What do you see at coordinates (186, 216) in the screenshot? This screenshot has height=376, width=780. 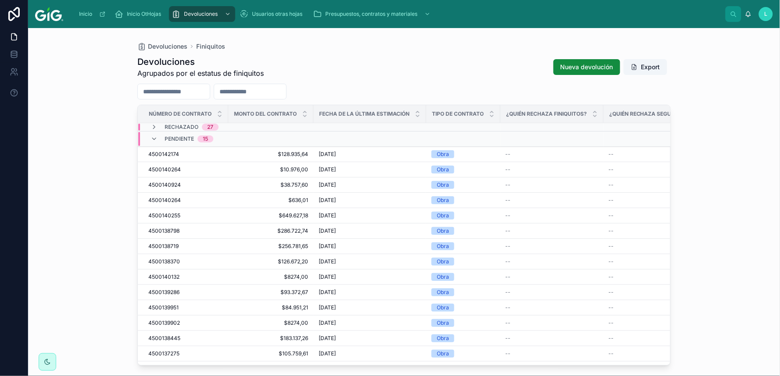 I see `a: 4500140255` at bounding box center [186, 216].